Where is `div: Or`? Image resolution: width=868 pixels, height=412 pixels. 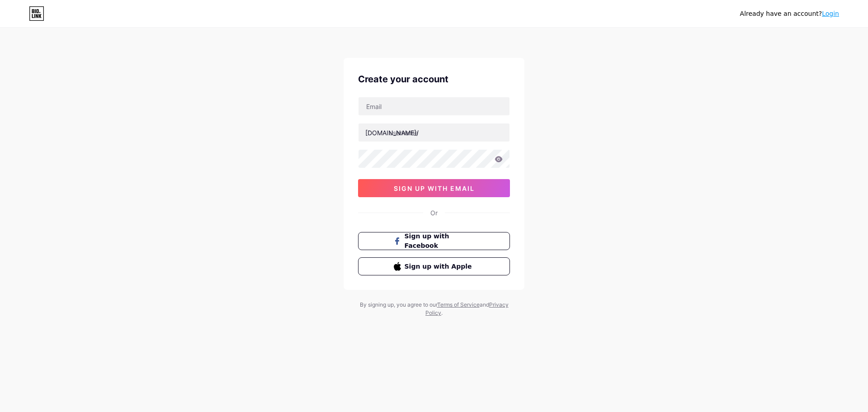 div: Or is located at coordinates (434, 213).